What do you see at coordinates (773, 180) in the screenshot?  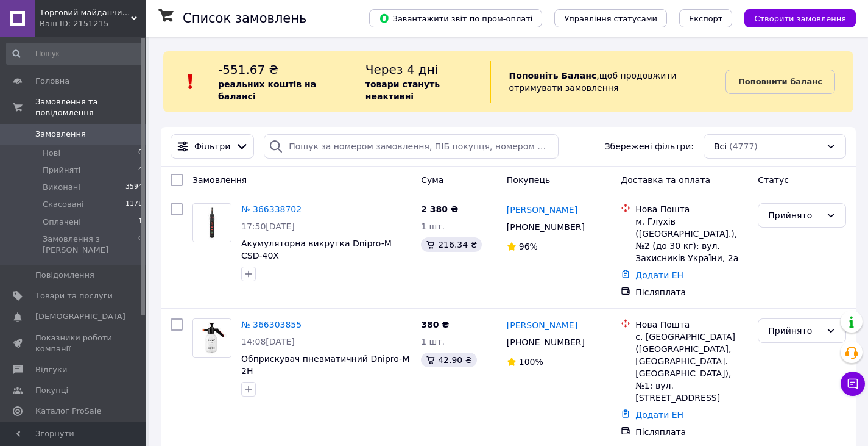 I see `span: Статус` at bounding box center [773, 180].